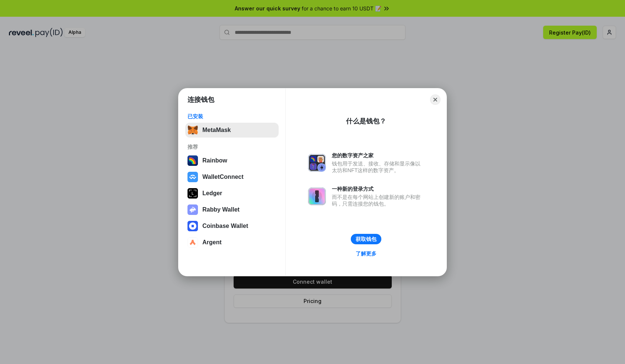  What do you see at coordinates (366, 121) in the screenshot?
I see `div: 什么是钱包？` at bounding box center [366, 121].